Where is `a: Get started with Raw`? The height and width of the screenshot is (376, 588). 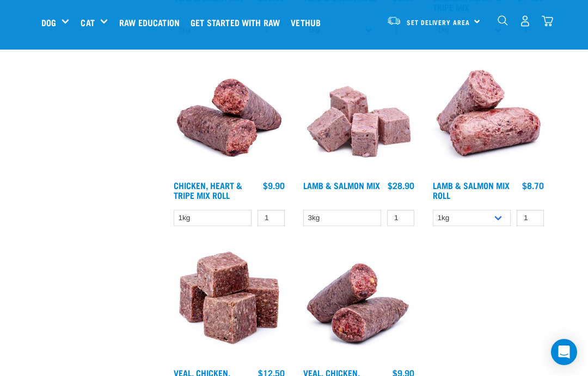 a: Get started with Raw is located at coordinates (238, 23).